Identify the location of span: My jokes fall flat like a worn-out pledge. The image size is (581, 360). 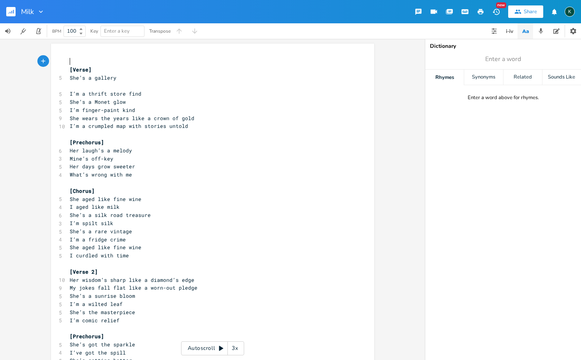
(133, 288).